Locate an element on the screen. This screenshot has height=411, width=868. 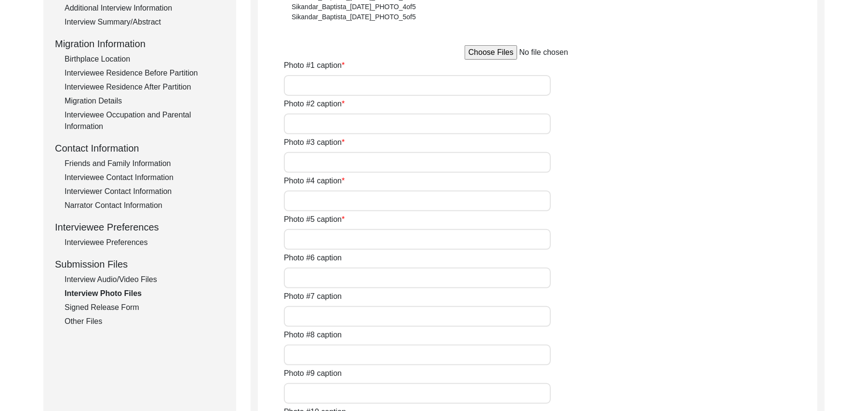
div: Additional Interview Information is located at coordinates (145, 8).